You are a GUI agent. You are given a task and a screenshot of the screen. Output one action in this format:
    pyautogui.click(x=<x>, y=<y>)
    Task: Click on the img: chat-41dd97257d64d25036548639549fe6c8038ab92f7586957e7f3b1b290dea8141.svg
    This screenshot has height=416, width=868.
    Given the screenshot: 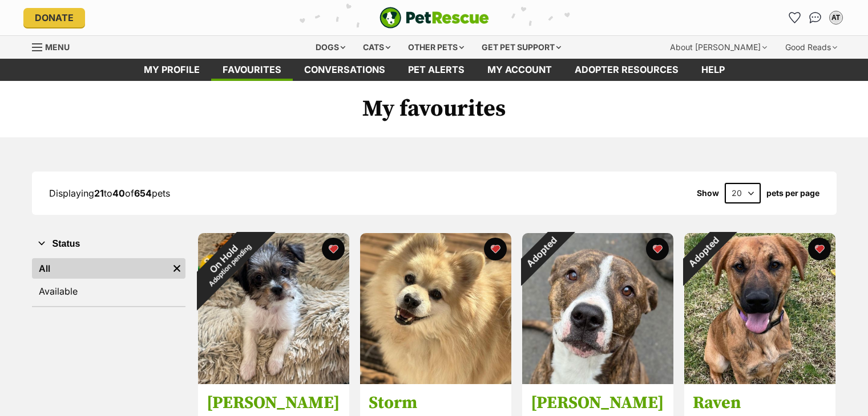 What is the action you would take?
    pyautogui.click(x=815, y=18)
    